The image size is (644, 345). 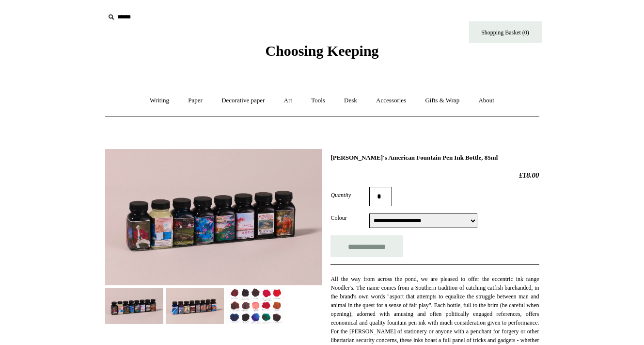 I want to click on a: Paper, so click(x=195, y=100).